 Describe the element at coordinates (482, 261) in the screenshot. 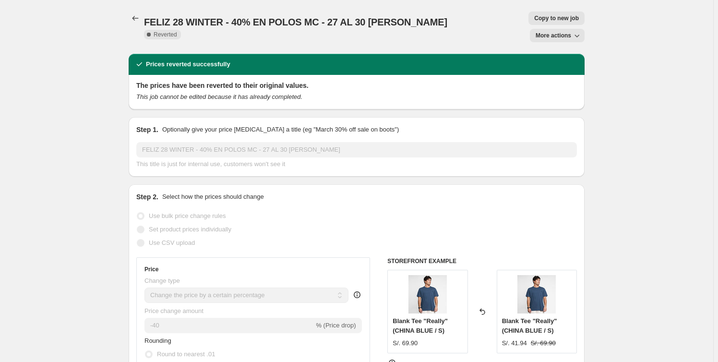

I see `h6: STOREFRONT EXAMPLE` at that location.